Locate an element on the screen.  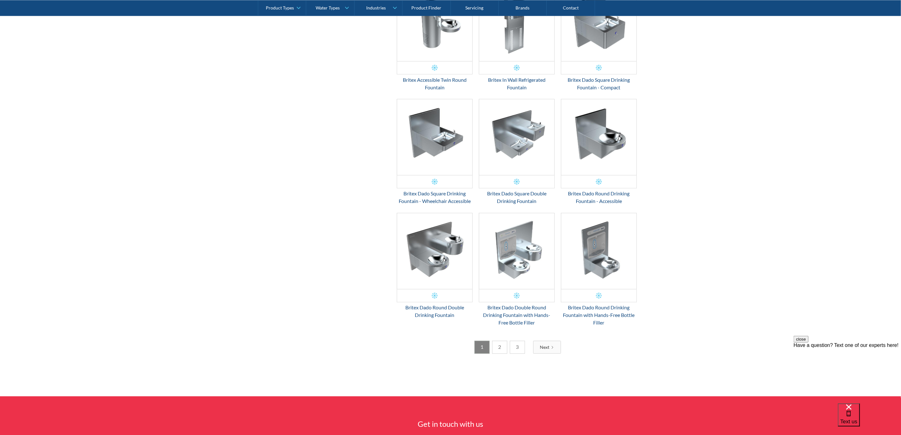
a: Britex Dado Round Drinking Fountain - AccessibleBritex Dado Round Drinking Fountain - Accessible is located at coordinates (599, 152).